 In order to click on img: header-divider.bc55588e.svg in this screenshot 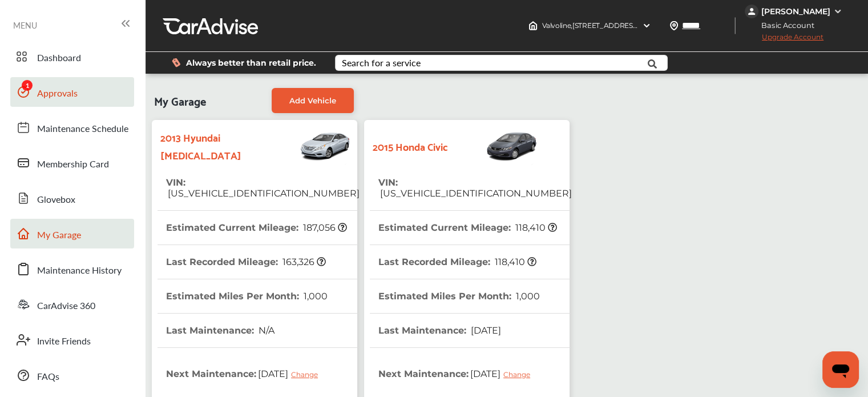, I will do `click(735, 26)`.